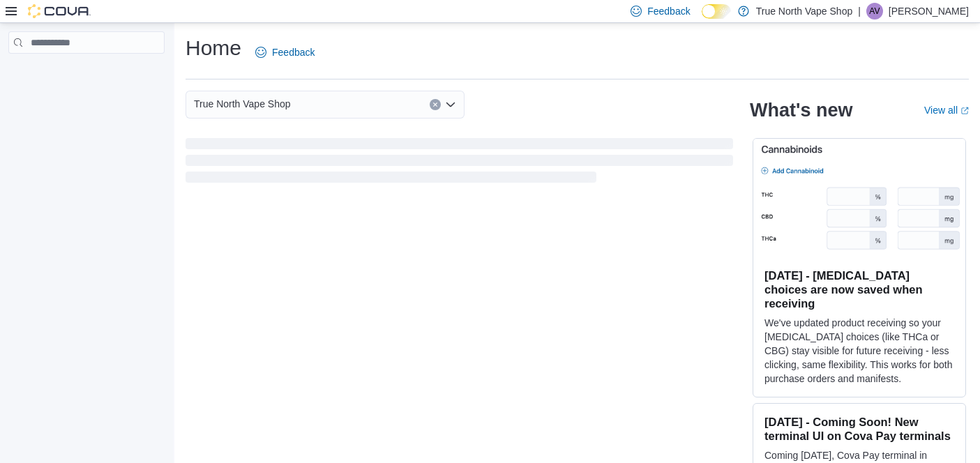 The image size is (980, 463). What do you see at coordinates (964, 110) in the screenshot?
I see `svg: External link` at bounding box center [964, 110].